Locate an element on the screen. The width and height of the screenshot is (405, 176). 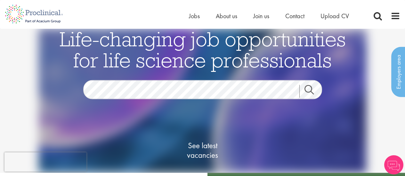
a: Upload CV is located at coordinates (335, 16).